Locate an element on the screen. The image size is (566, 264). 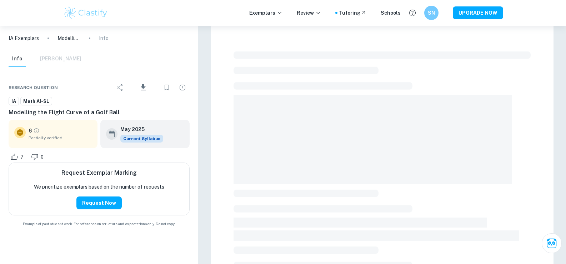
p: Exemplars is located at coordinates (266, 13).